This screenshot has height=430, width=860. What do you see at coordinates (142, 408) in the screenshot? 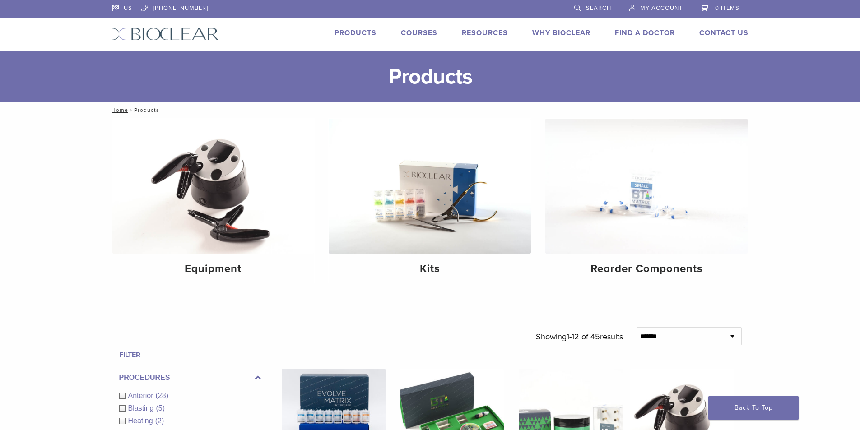
I see `span: Blasting` at bounding box center [142, 408].